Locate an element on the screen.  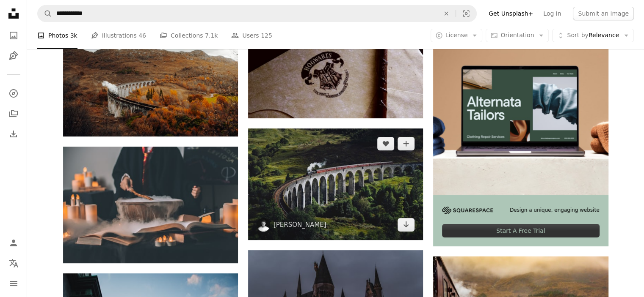
a: Explore is located at coordinates (13, 93).